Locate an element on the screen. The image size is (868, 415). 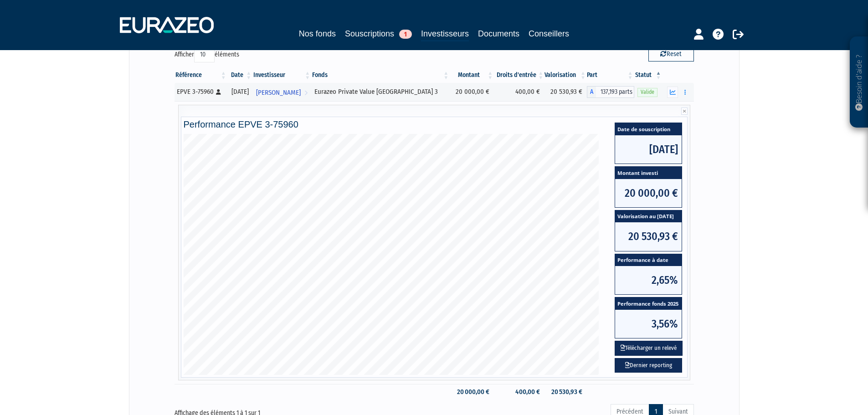
i: [Français] Personne physique is located at coordinates (218, 92).